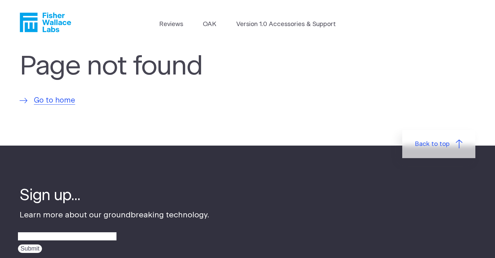 The height and width of the screenshot is (258, 495). Describe the element at coordinates (161, 67) in the screenshot. I see `h1: Page not found` at that location.